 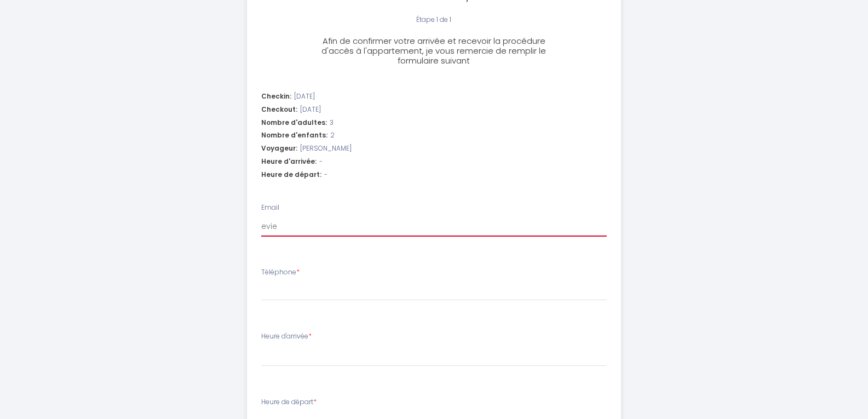 I want to click on label: Heure d'arrivée, so click(x=286, y=336).